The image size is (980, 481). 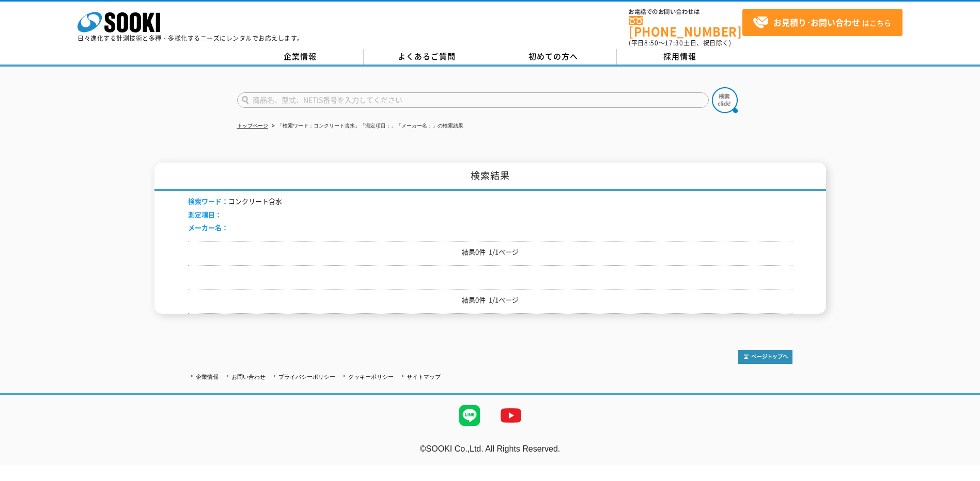 I want to click on a: 採用情報, so click(x=680, y=57).